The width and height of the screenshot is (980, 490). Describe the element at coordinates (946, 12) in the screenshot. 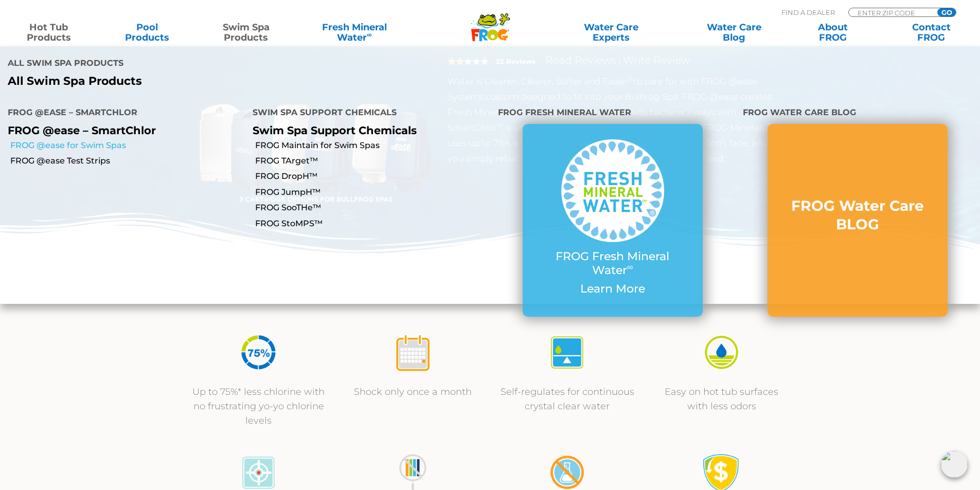

I see `input: GO` at that location.